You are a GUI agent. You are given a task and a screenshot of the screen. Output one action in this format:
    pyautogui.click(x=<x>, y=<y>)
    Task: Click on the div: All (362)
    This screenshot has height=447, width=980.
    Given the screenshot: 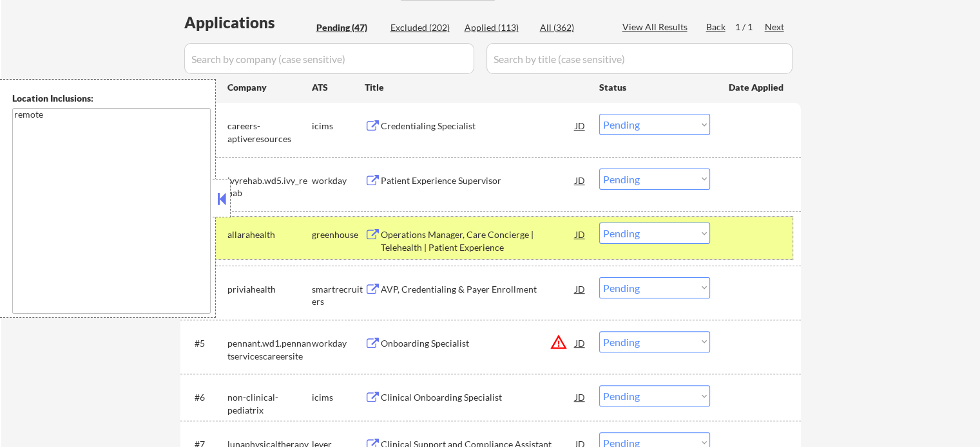 What is the action you would take?
    pyautogui.click(x=572, y=28)
    